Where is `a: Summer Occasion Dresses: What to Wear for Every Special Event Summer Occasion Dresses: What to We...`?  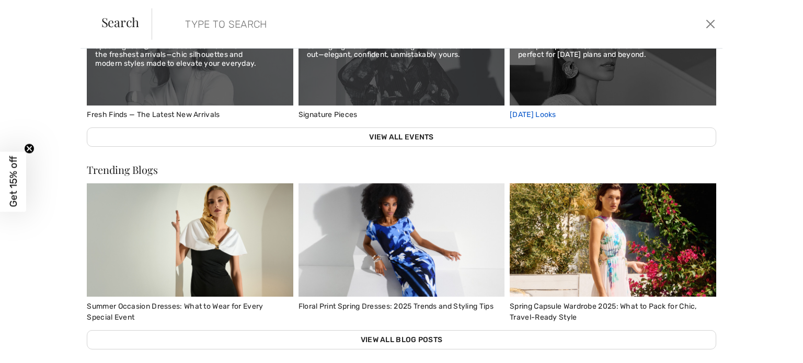 a: Summer Occasion Dresses: What to Wear for Every Special Event Summer Occasion Dresses: What to We... is located at coordinates (190, 253).